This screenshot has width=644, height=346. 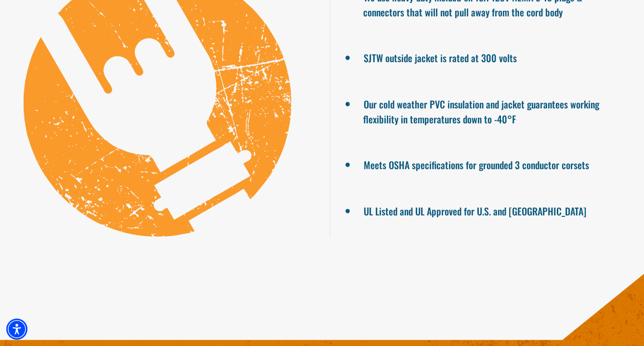 I want to click on li: Meets OSHA specifications for grounded 3 conductor corsets, so click(x=487, y=164).